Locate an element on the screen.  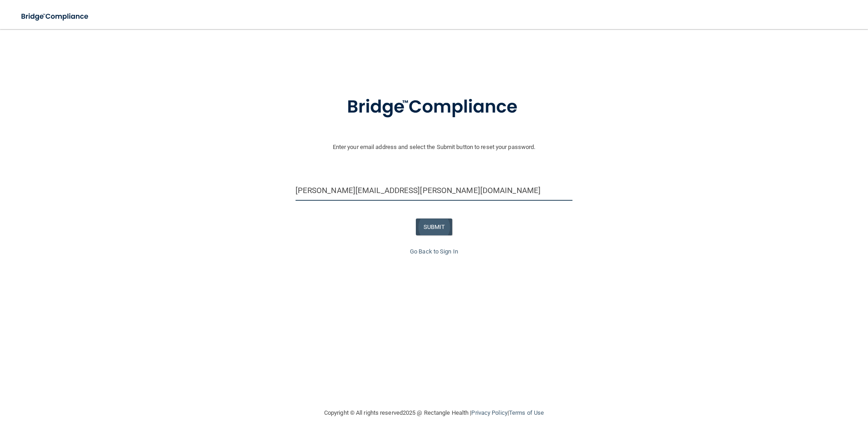
div: Copyright © All rights reserved 2025 @ Rectangle Health | | is located at coordinates (434, 412).